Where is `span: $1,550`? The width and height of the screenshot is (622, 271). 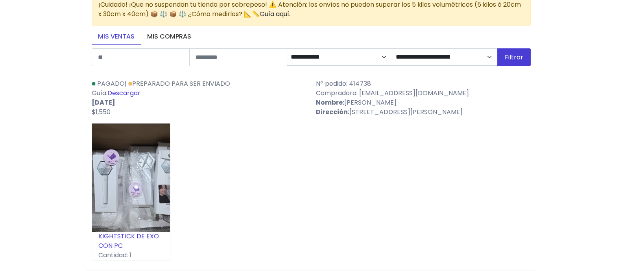
span: $1,550 is located at coordinates (101, 112).